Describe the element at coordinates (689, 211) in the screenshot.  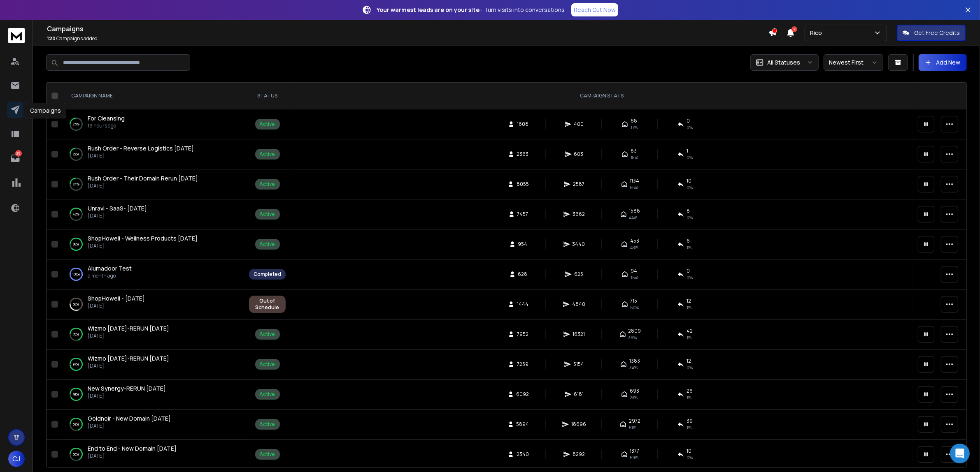
I see `span: 8` at that location.